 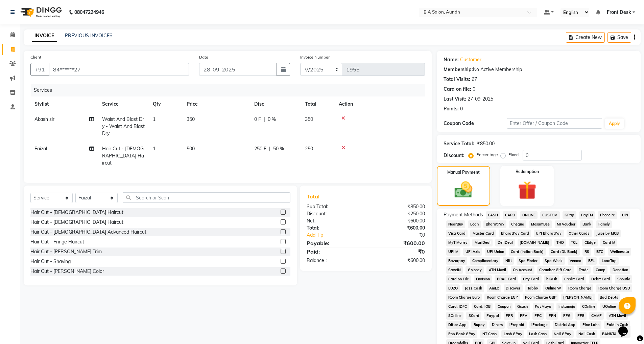 What do you see at coordinates (497, 270) in the screenshot?
I see `span: ATH Movil` at bounding box center [497, 270].